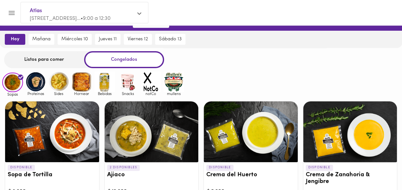 This screenshot has width=402, height=190. What do you see at coordinates (173, 81) in the screenshot?
I see `img: mullens` at bounding box center [173, 81].